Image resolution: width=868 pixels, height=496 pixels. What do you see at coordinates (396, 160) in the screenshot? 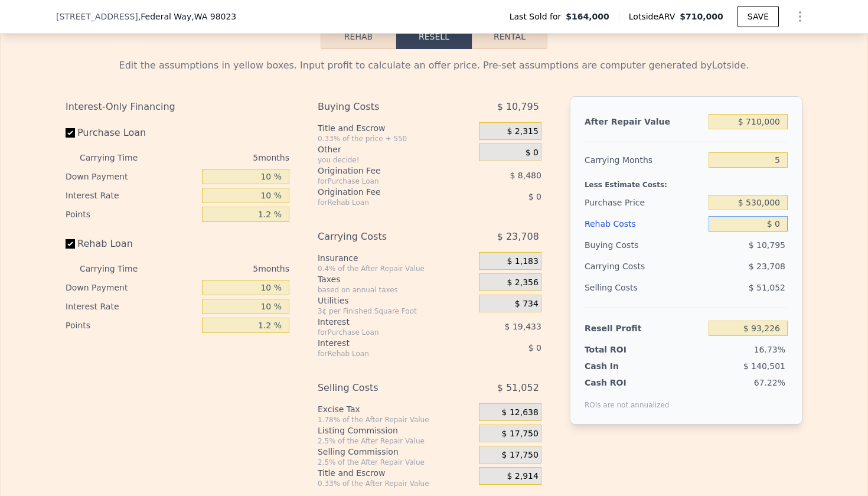
I see `div: you decide!` at bounding box center [396, 160].